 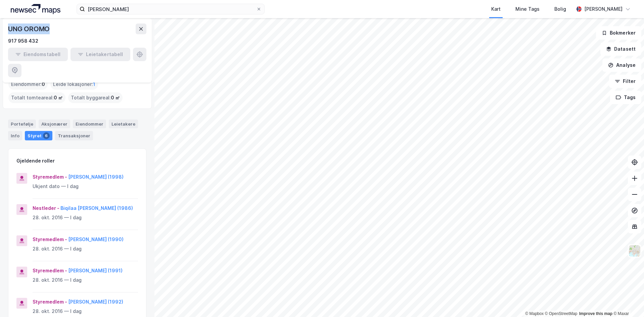 What do you see at coordinates (35, 161) in the screenshot?
I see `div: Gjeldende roller` at bounding box center [35, 161].